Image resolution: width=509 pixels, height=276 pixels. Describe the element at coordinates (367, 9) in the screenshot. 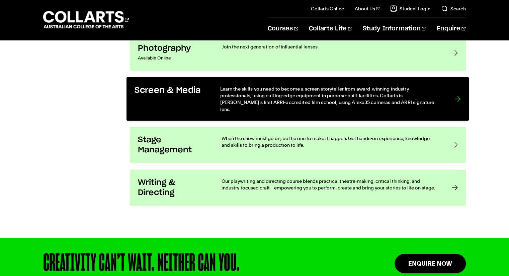

I see `a: About Us` at that location.